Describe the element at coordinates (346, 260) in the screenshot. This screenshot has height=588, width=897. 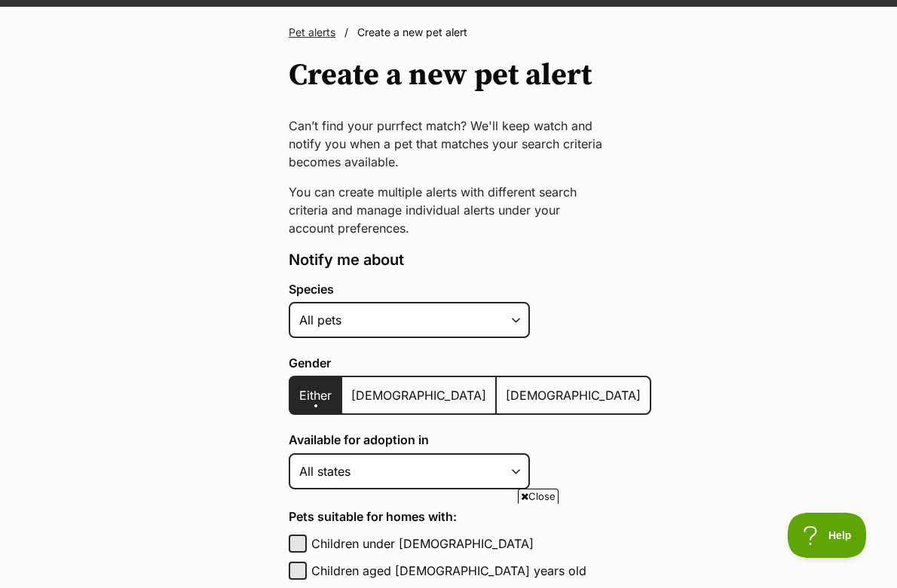
I see `span: Notify me about` at that location.